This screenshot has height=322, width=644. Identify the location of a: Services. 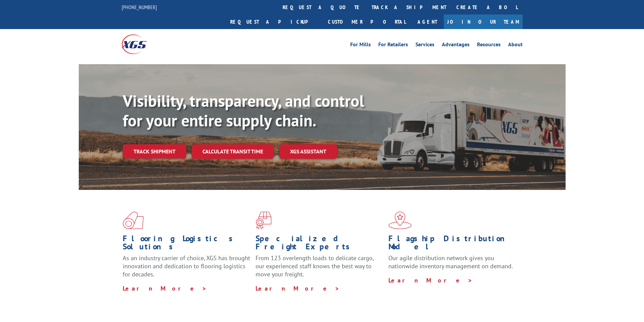
(425, 46).